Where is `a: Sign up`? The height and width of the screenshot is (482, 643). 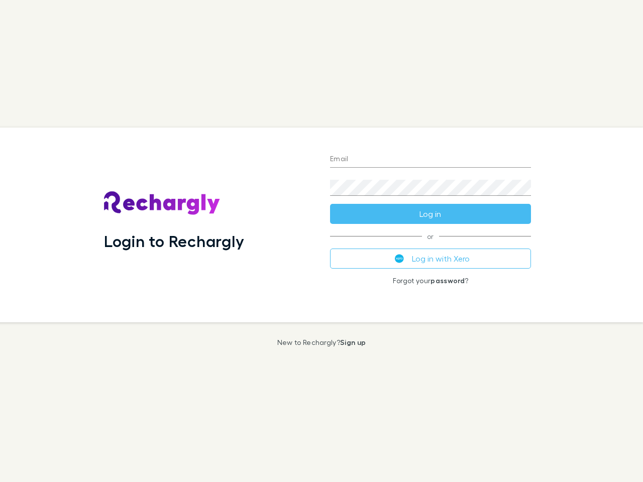 a: Sign up is located at coordinates (352, 342).